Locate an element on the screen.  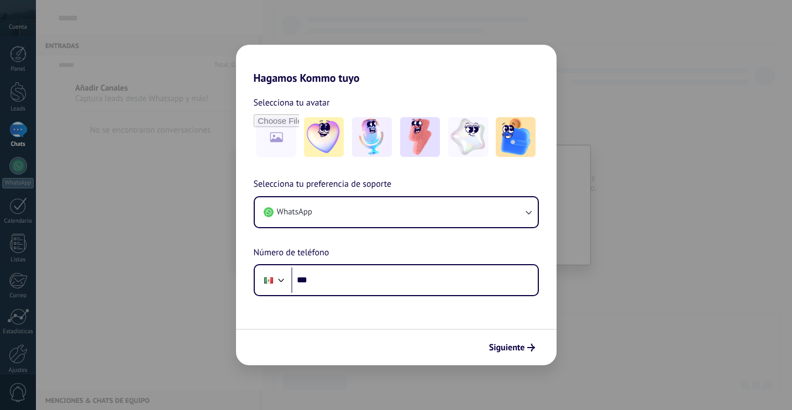
span: Selecciona tu avatar is located at coordinates (292, 103).